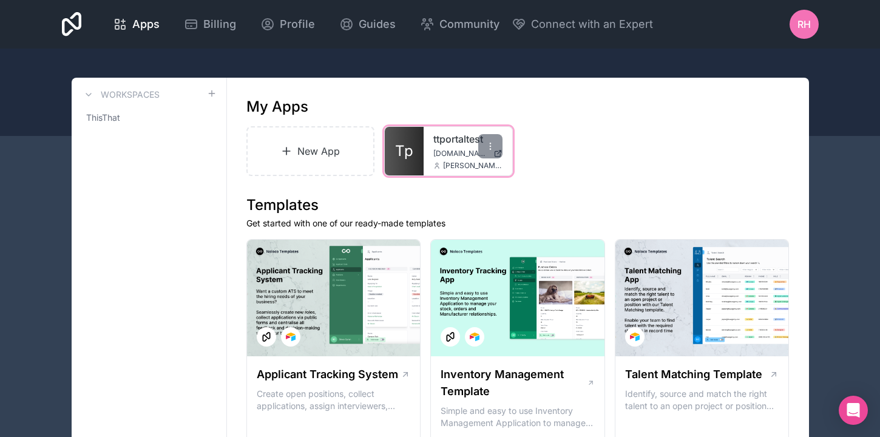  What do you see at coordinates (220, 24) in the screenshot?
I see `span: Billing` at bounding box center [220, 24].